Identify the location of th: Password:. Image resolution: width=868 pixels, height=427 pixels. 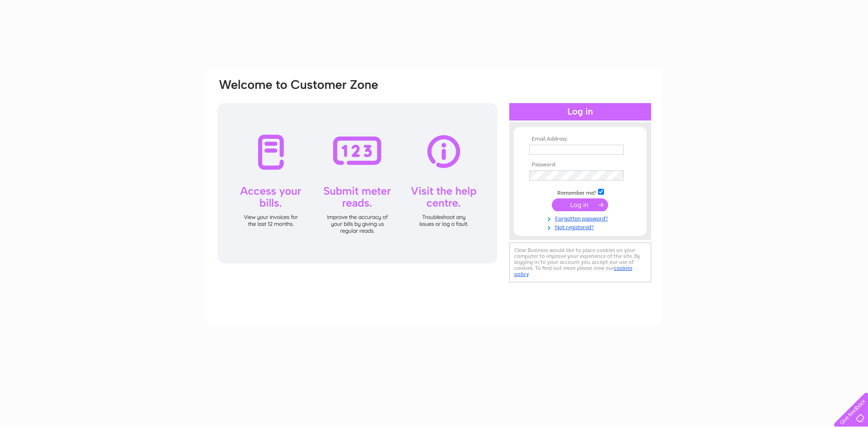
(580, 165).